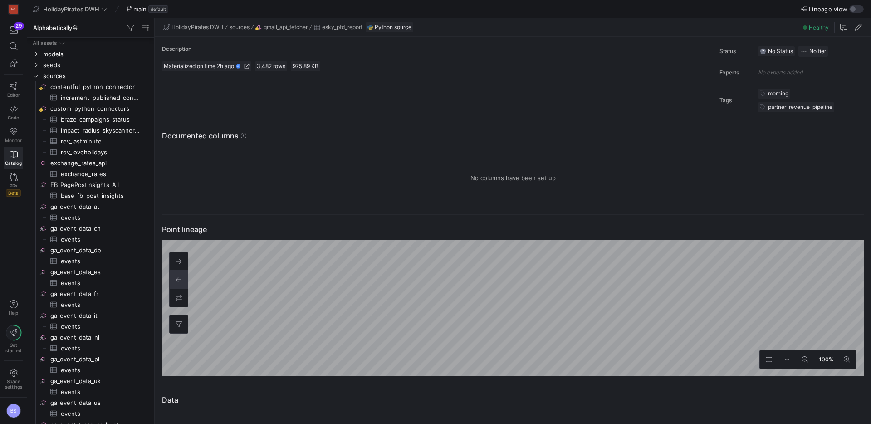  Describe the element at coordinates (91, 152) in the screenshot. I see `a: rev_loveholidays​​​​​​​​​` at that location.